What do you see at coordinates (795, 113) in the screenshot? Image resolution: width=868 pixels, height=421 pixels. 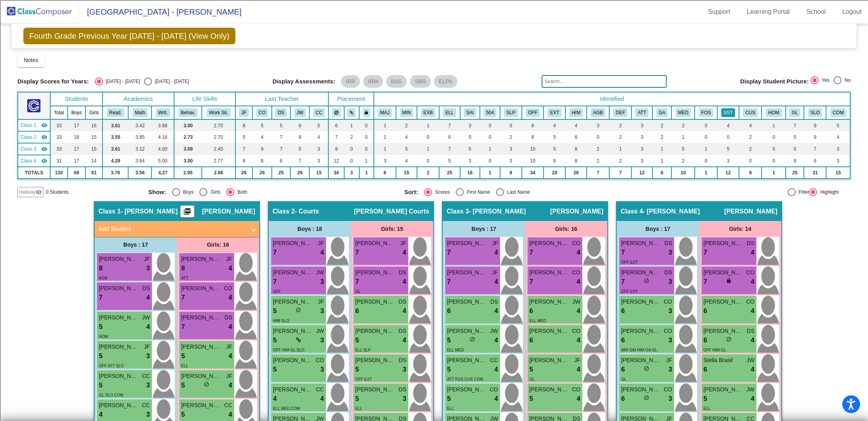 I see `button: GL` at bounding box center [795, 113].